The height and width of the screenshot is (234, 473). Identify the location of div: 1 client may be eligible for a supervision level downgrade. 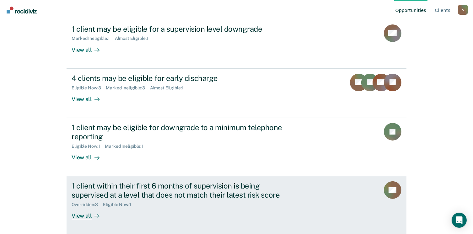
(182, 29).